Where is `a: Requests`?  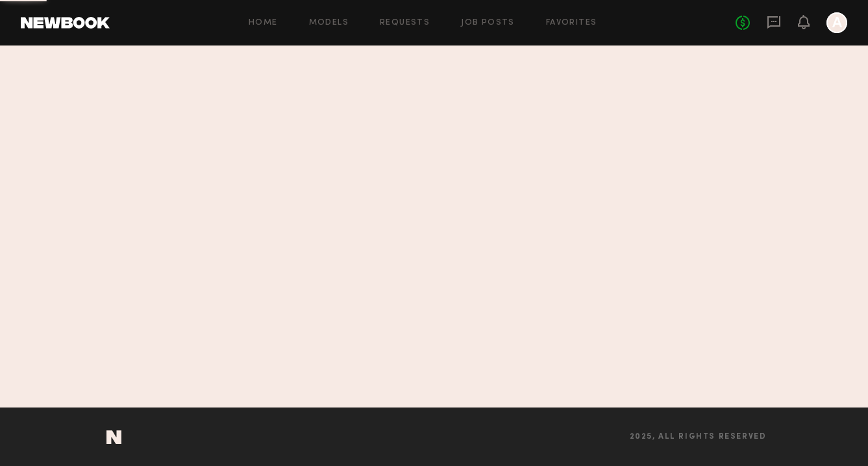
a: Requests is located at coordinates (404, 23).